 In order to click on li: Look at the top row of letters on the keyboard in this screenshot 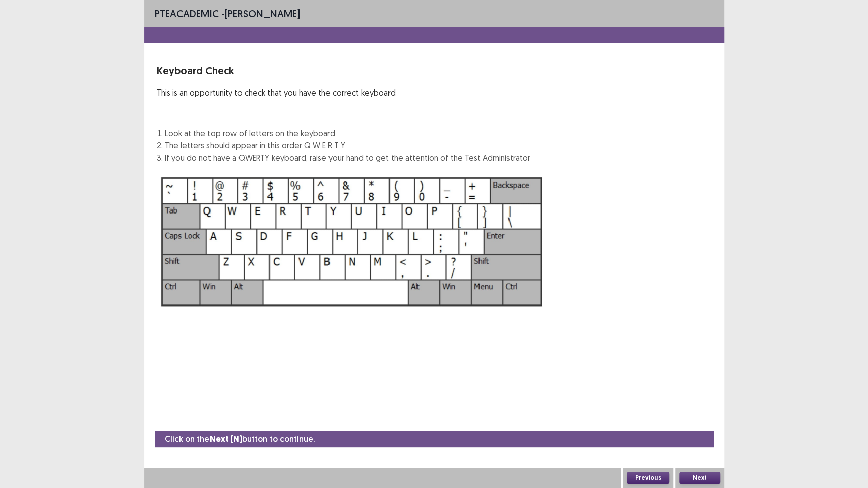, I will do `click(347, 133)`.